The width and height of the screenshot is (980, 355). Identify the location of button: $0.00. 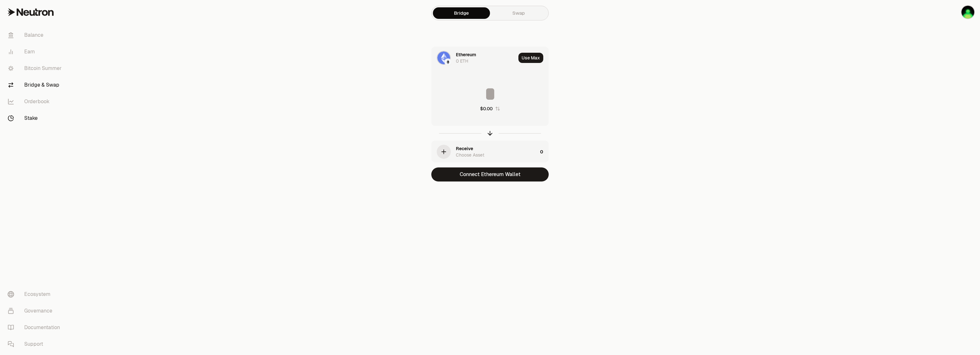
(490, 108).